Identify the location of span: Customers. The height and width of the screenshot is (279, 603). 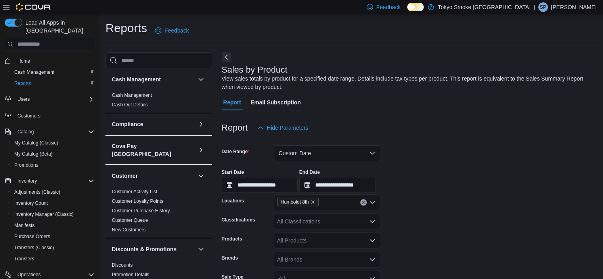
(29, 116).